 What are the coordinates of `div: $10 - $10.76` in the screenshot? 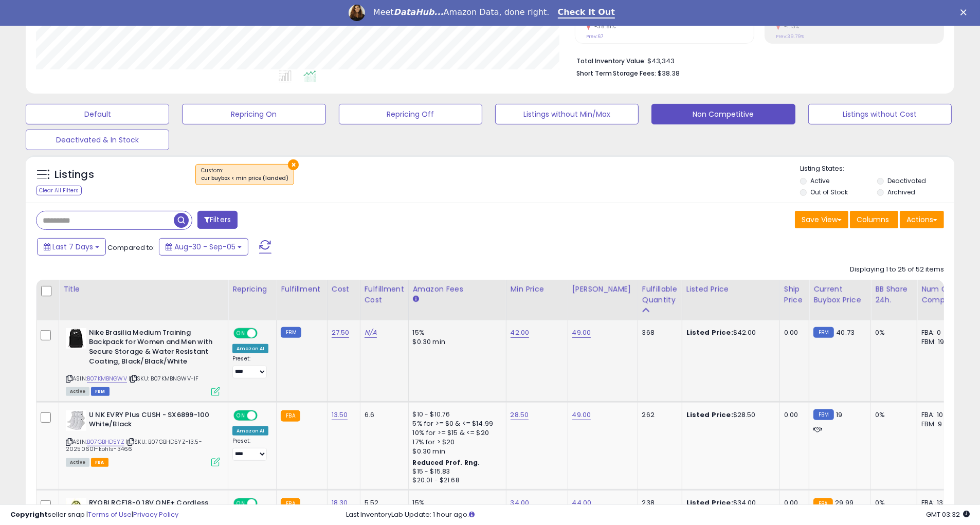 It's located at (455, 414).